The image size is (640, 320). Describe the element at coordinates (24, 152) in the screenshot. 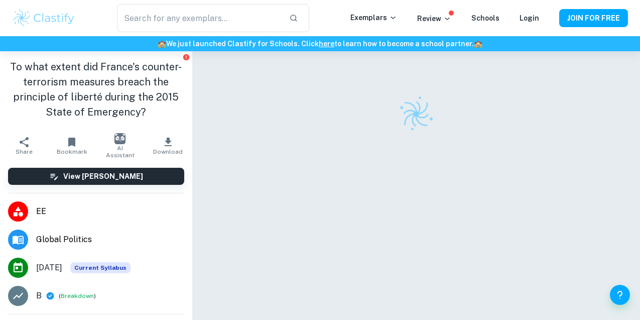

I see `span: Share` at that location.